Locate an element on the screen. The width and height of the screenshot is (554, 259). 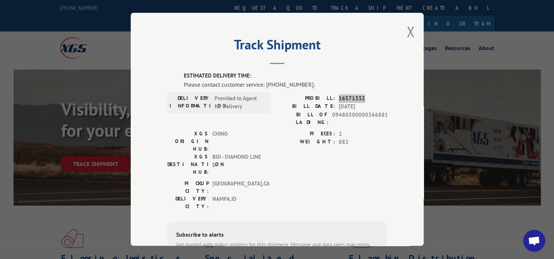
label: DELIVERY INFORMATION: is located at coordinates (190, 103).